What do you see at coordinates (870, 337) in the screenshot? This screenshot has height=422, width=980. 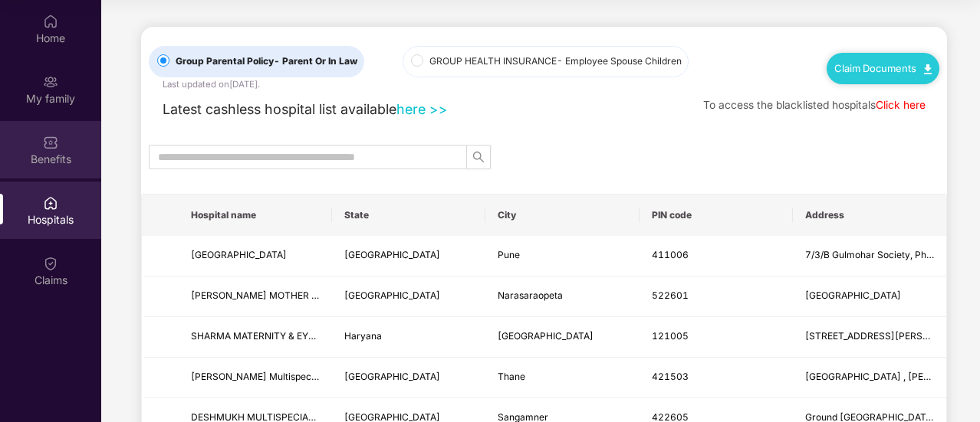 I see `td: House No 94 , New Indusrial Town, Deep Chand Bhartia Marg` at bounding box center [870, 337].